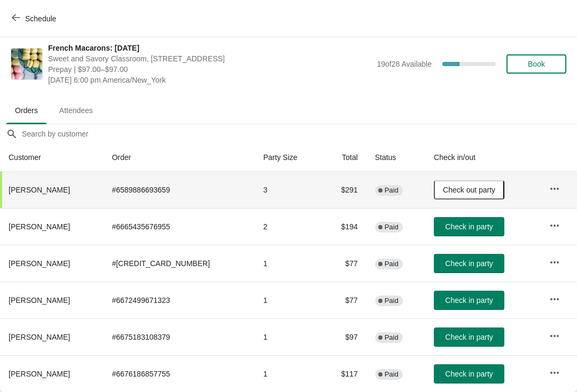  Describe the element at coordinates (178, 226) in the screenshot. I see `td: # 6665435676955` at that location.